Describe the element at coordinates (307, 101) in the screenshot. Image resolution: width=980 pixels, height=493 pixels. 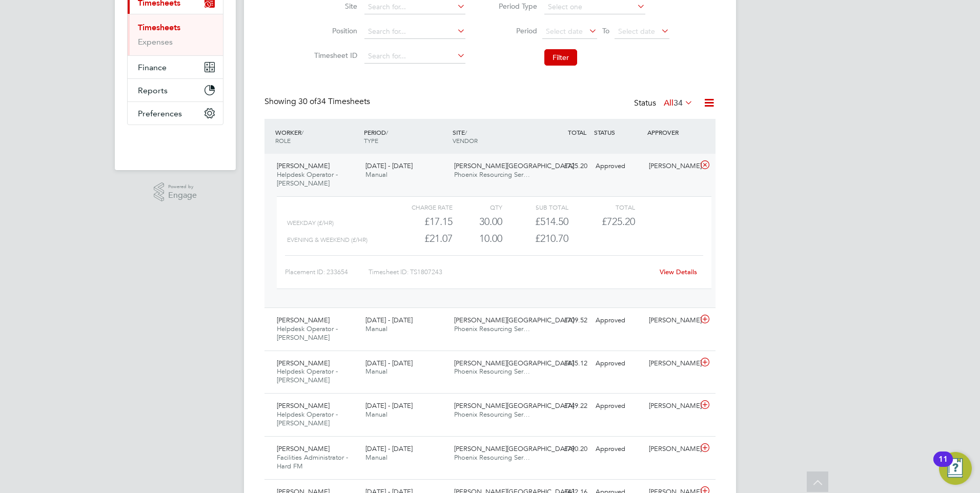
I see `span: 30 of` at that location.